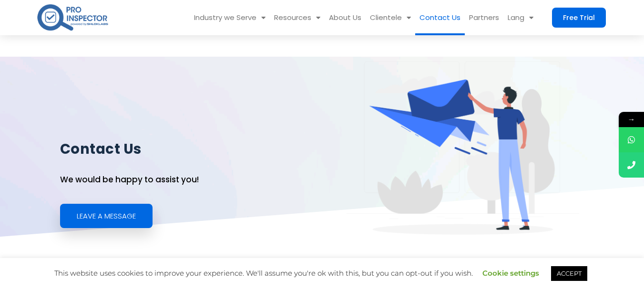 The width and height of the screenshot is (644, 289). Describe the element at coordinates (73, 17) in the screenshot. I see `img: pro-inspector-logo` at that location.